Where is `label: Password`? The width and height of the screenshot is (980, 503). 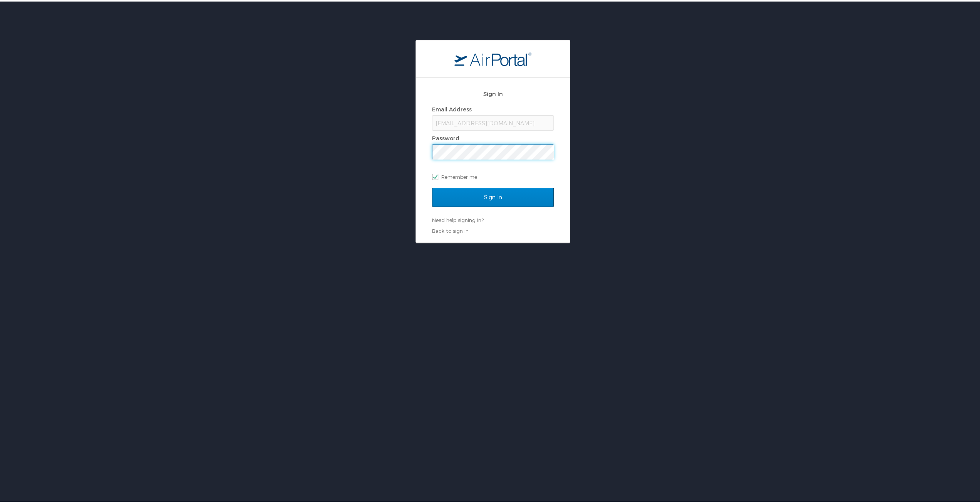 label: Password is located at coordinates (446, 136).